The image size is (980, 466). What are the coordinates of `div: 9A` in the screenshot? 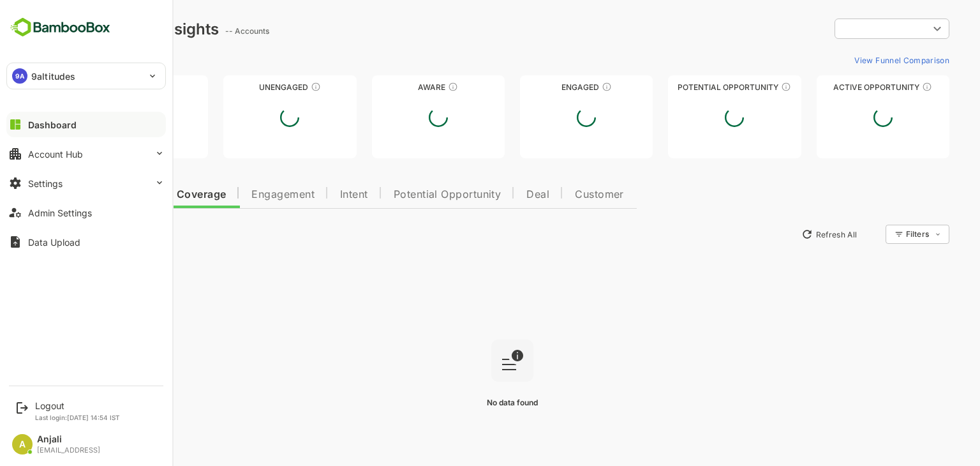 It's located at (20, 76).